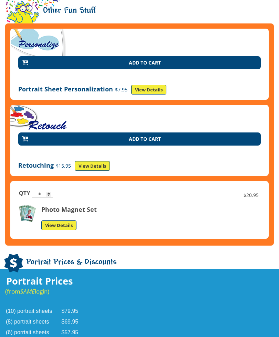 This screenshot has width=279, height=337. Describe the element at coordinates (251, 195) in the screenshot. I see `span: $20.95` at that location.